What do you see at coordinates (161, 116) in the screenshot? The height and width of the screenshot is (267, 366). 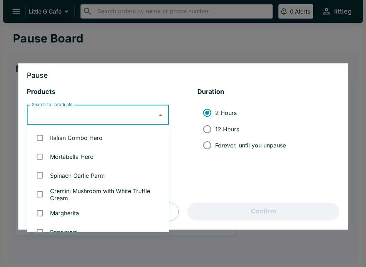 I see `button: Close` at bounding box center [161, 116].